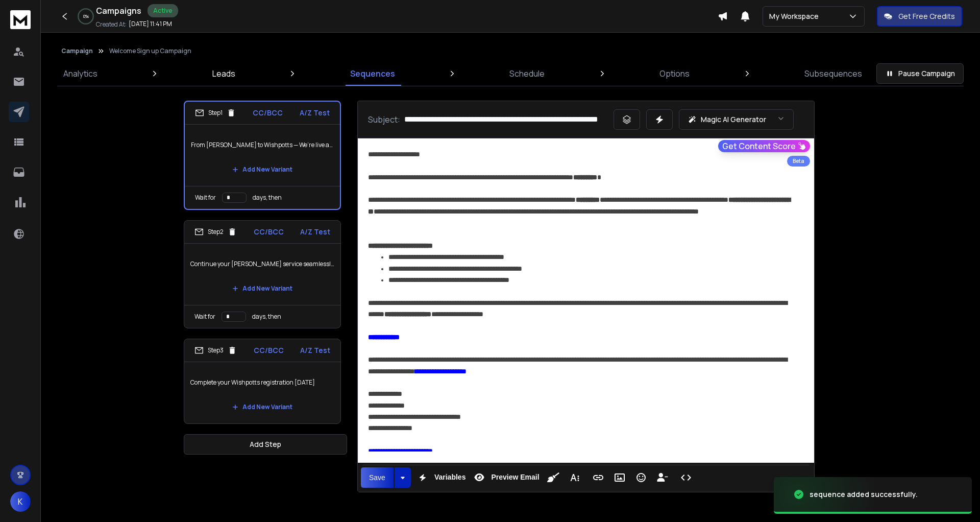  Describe the element at coordinates (77, 51) in the screenshot. I see `button: Campaign` at that location.